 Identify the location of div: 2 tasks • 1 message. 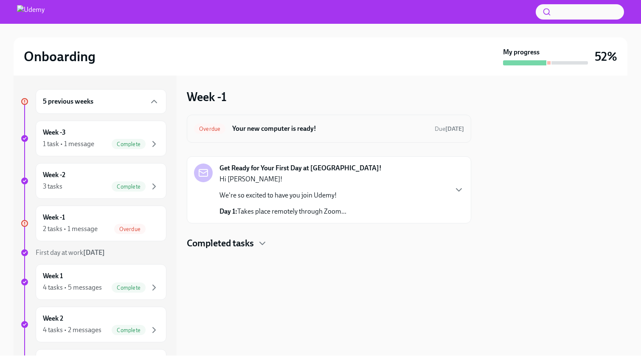
(70, 228).